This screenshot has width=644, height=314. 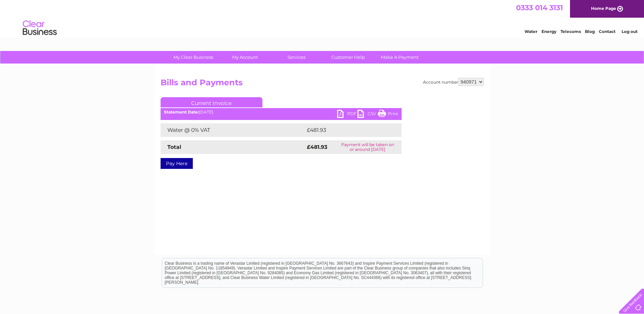 What do you see at coordinates (539, 7) in the screenshot?
I see `span: 0333 014 3131` at bounding box center [539, 7].